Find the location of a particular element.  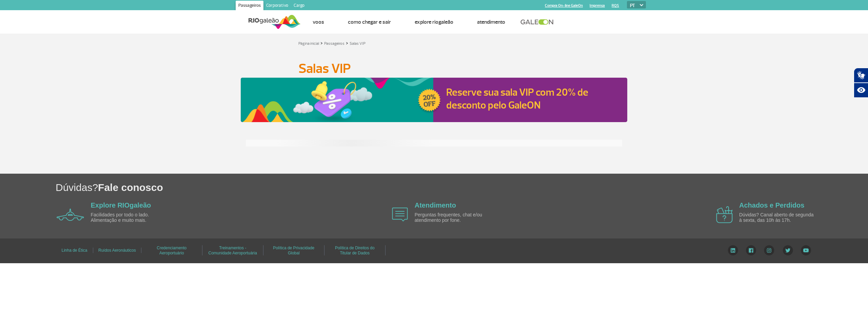

h1: Dúvidas? is located at coordinates (462, 187).